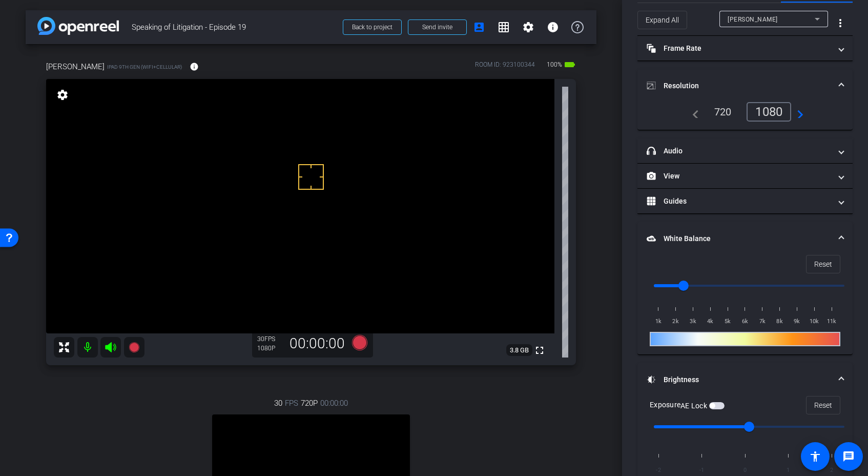  What do you see at coordinates (745, 176) in the screenshot?
I see `mat-expansion-panel-header: View` at bounding box center [745, 176].